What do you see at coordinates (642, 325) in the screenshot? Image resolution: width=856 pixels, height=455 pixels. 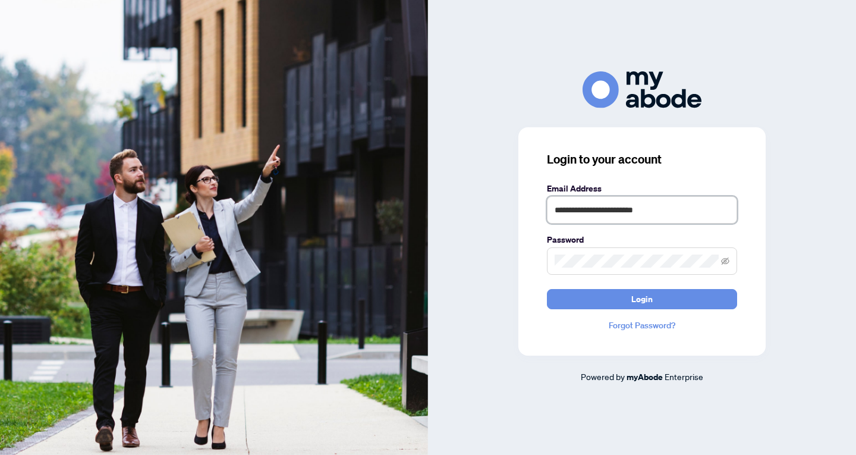 I see `a: Forgot Password?` at bounding box center [642, 325].